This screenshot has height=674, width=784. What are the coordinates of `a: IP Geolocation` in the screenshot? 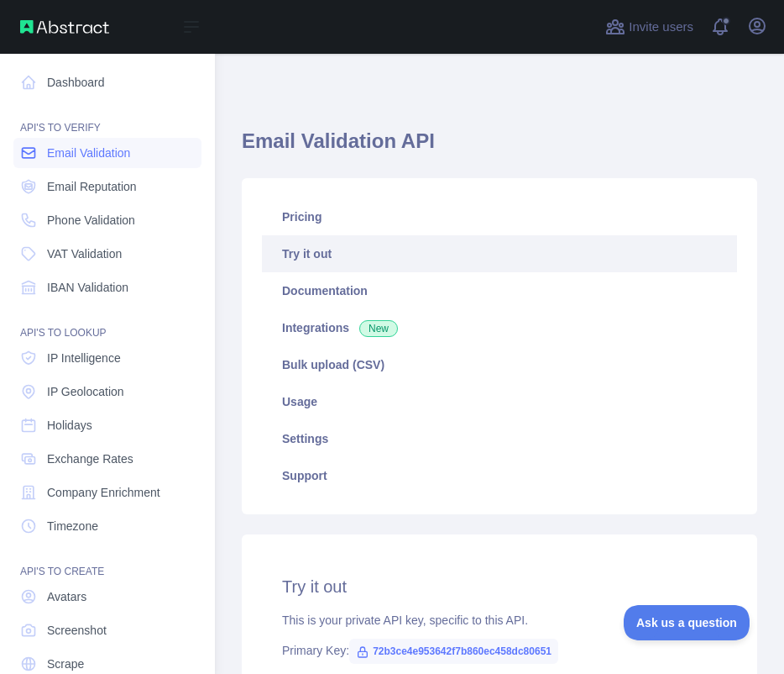 It's located at (108, 392).